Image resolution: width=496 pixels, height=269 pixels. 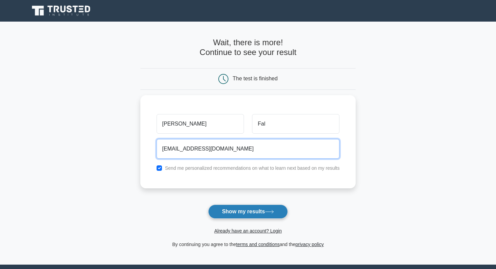 I want to click on div: The test is finished, so click(x=255, y=78).